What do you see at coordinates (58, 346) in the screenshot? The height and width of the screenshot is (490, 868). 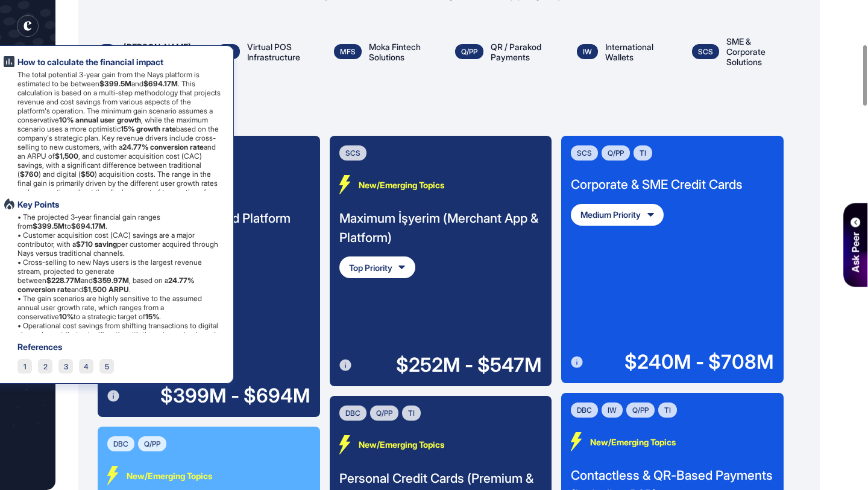 I see `div: References` at bounding box center [58, 346].